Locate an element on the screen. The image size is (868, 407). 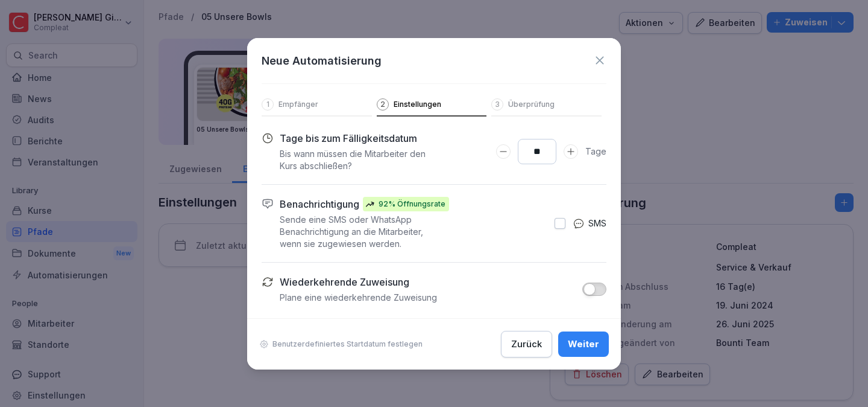
div: 2 is located at coordinates (383, 104).